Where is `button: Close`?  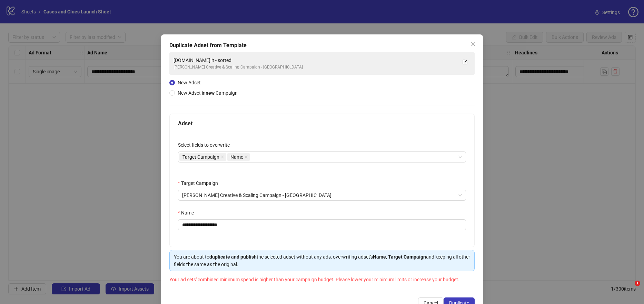
button: Close is located at coordinates (473, 44).